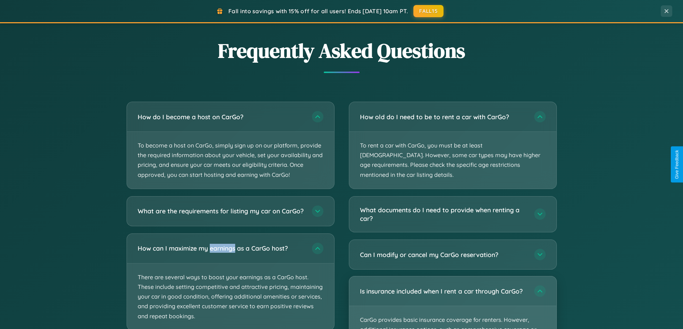  What do you see at coordinates (428, 11) in the screenshot?
I see `button: FALL15` at bounding box center [428, 11].